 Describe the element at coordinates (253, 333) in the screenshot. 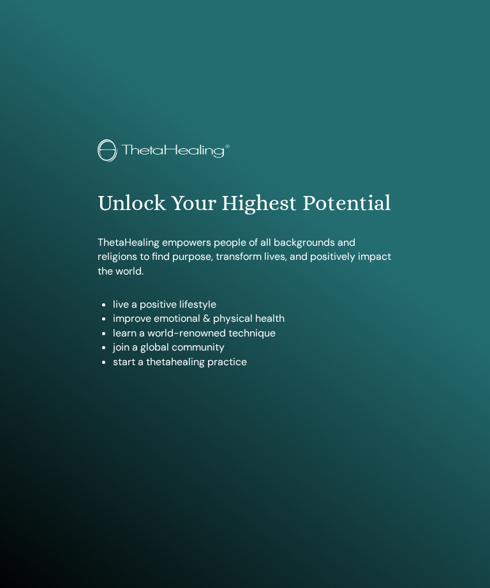

I see `li: learn a world-renowned technique` at that location.